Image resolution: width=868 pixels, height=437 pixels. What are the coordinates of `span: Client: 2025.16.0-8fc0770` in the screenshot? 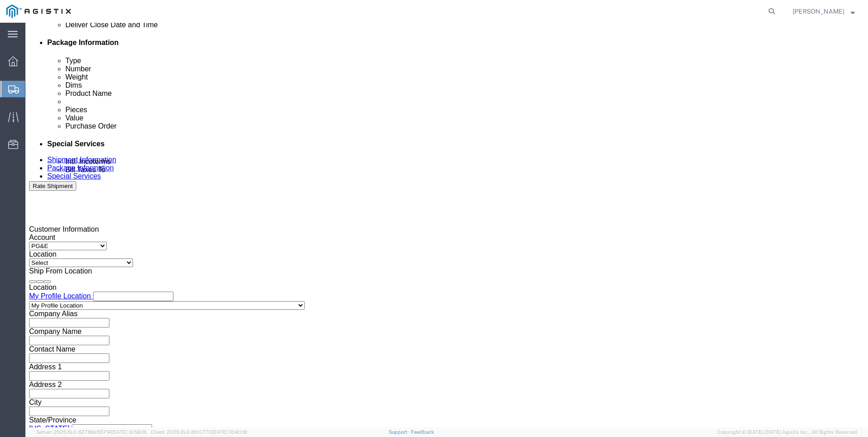 It's located at (199, 432).